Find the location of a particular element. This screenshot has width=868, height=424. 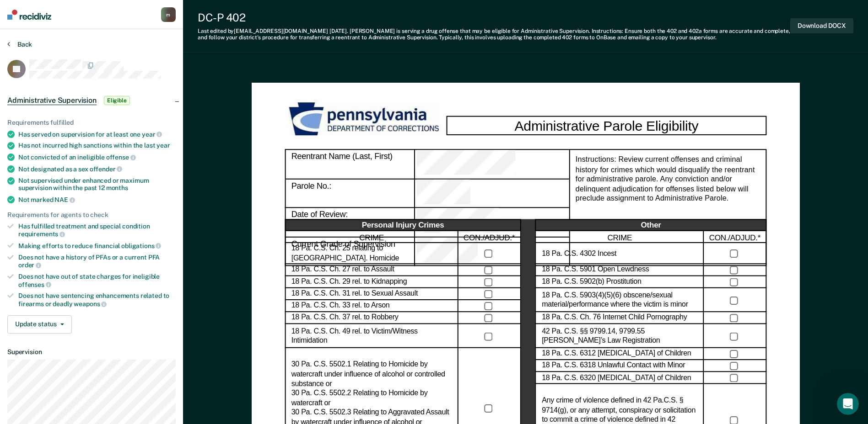

div: Other is located at coordinates (651, 225).